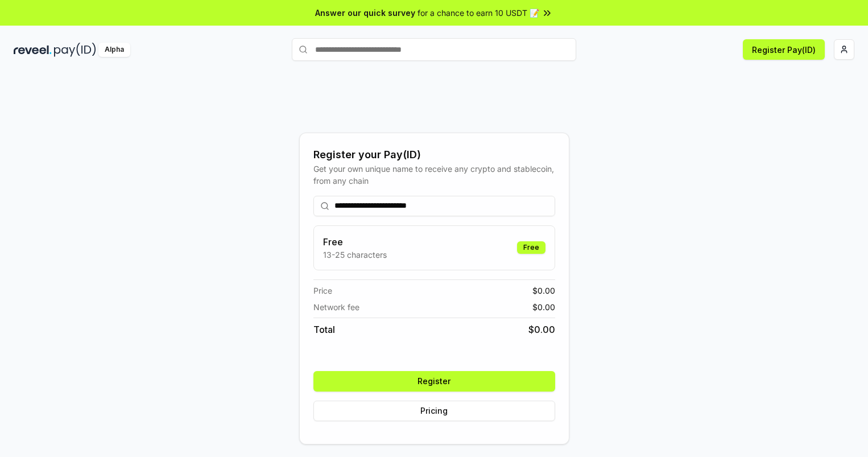 Image resolution: width=868 pixels, height=457 pixels. What do you see at coordinates (479, 13) in the screenshot?
I see `span: for a chance to earn 10 USDT 📝` at bounding box center [479, 13].